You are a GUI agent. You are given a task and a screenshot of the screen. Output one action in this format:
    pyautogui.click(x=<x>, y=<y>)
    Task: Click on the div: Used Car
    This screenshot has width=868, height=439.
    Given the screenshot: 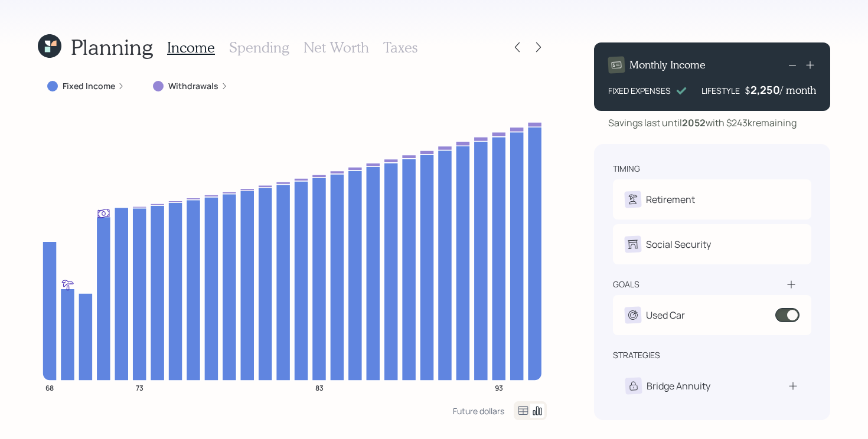 What is the action you would take?
    pyautogui.click(x=666, y=315)
    